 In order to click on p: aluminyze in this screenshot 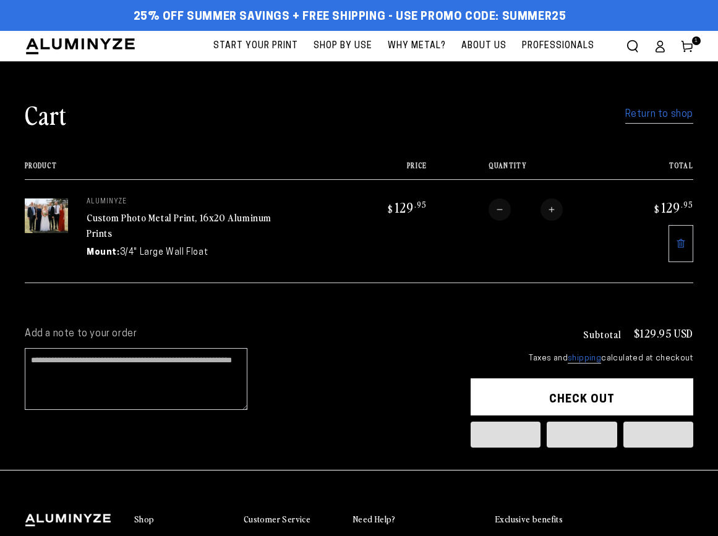, I will do `click(179, 202)`.